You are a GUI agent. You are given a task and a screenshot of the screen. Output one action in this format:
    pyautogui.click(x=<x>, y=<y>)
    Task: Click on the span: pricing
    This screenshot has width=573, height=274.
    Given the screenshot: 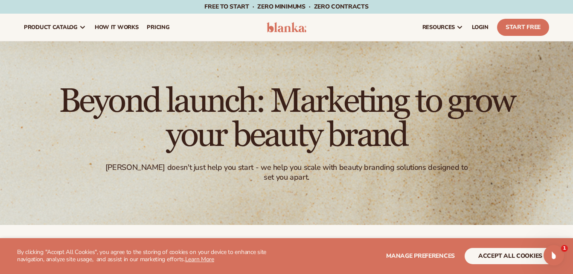 What is the action you would take?
    pyautogui.click(x=158, y=27)
    